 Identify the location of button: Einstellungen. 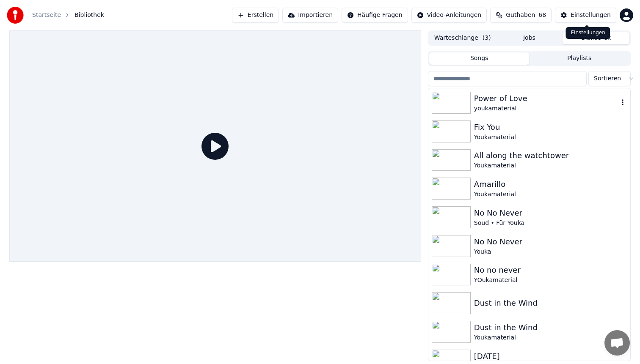
(586, 15).